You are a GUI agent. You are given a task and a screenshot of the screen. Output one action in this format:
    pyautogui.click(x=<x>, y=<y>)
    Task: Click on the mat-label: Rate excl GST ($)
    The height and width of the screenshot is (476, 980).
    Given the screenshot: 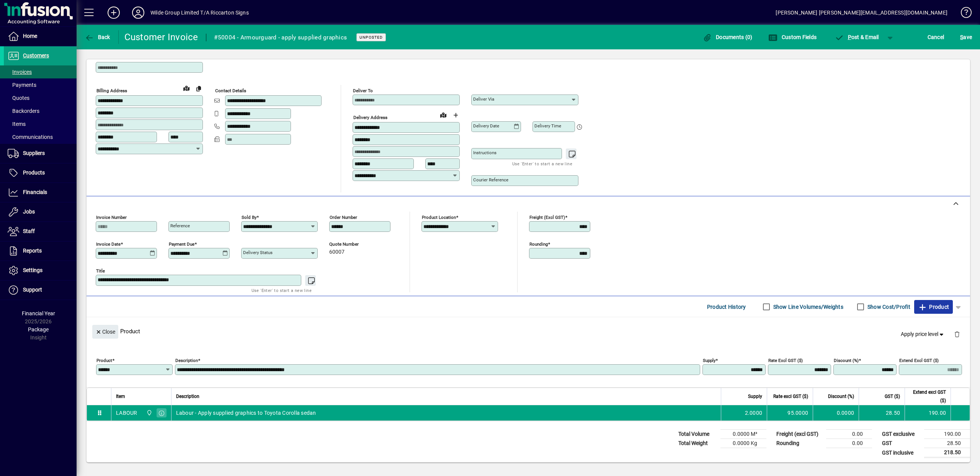 What is the action you would take?
    pyautogui.click(x=785, y=361)
    